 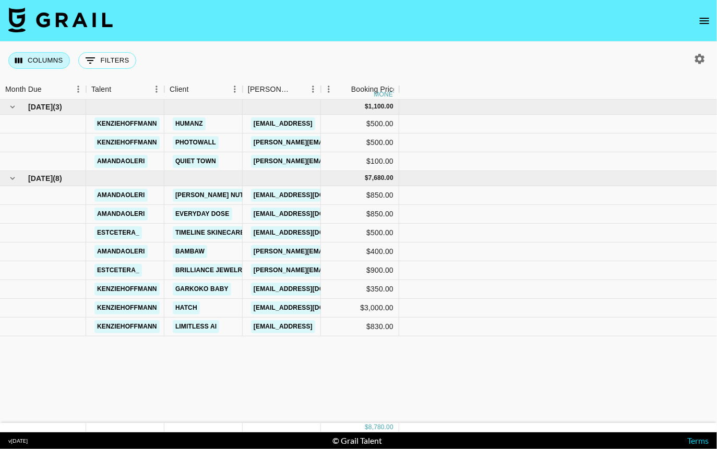 What do you see at coordinates (705, 21) in the screenshot?
I see `button: open drawer` at bounding box center [705, 21].